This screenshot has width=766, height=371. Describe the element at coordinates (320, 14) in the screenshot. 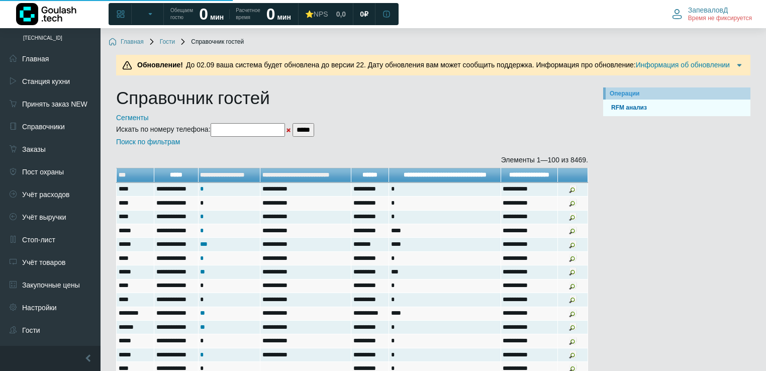

I see `span: NPS` at that location.